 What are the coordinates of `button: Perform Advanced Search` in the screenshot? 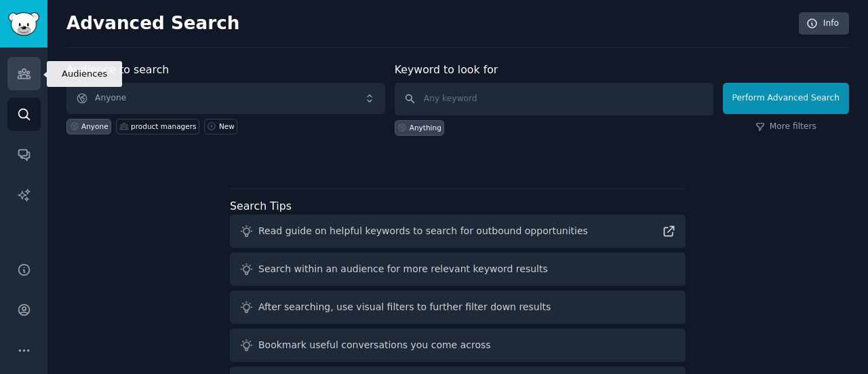 It's located at (786, 98).